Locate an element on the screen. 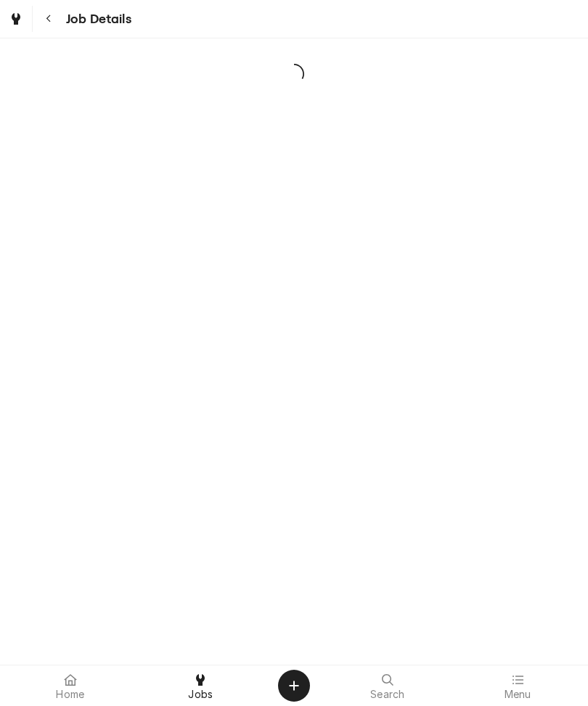 The width and height of the screenshot is (588, 706). span: Jobs is located at coordinates (200, 694).